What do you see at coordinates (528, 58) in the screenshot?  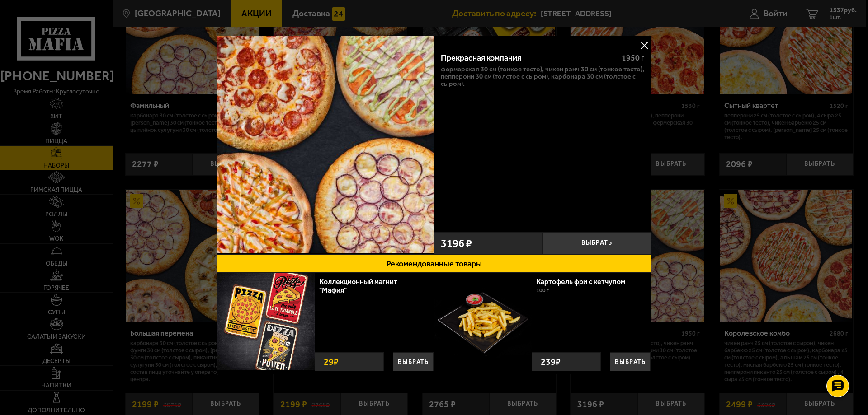 I see `div: Прекрасная компания` at bounding box center [528, 58].